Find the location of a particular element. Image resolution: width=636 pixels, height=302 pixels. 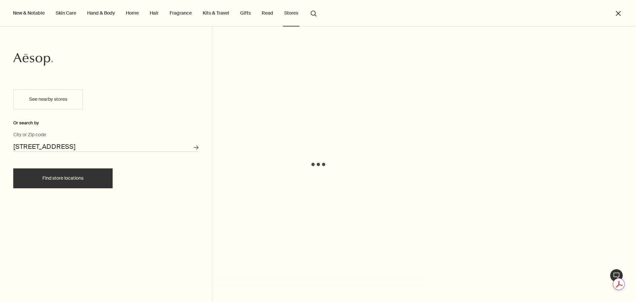

button: New & Notable is located at coordinates (29, 13).